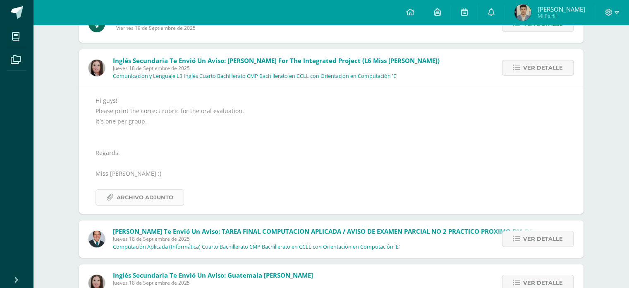 Image resolution: width=629 pixels, height=288 pixels. Describe the element at coordinates (255, 76) in the screenshot. I see `p: Comunicación y Lenguaje L3 Inglés Cuarto Bachillerato CMP Bachillerato en CCLL con Orientación en...` at that location.